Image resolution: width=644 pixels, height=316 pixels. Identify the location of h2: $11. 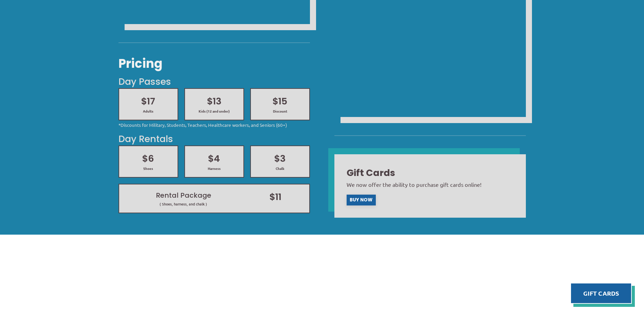
(275, 197).